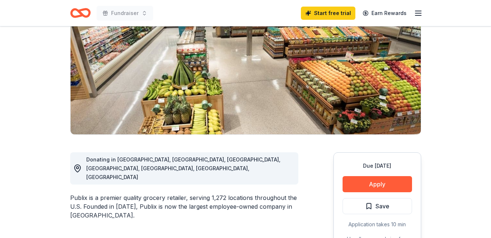 The height and width of the screenshot is (238, 491). Describe the element at coordinates (125, 13) in the screenshot. I see `span: Fundraiser` at that location.